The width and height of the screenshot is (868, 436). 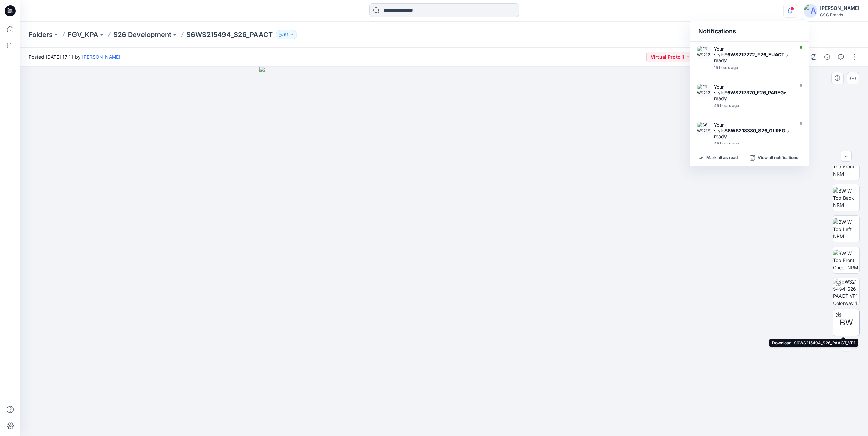 What do you see at coordinates (754, 68) in the screenshot?
I see `div: Saturday, August 09, 2025 17:35` at bounding box center [754, 68].